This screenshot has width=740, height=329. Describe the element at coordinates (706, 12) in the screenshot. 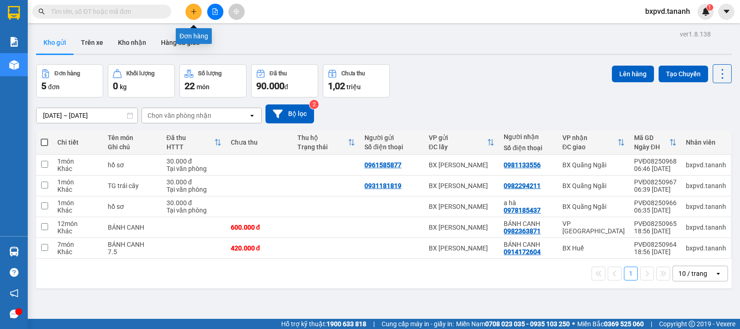

I see `img: icon-new-feature` at that location.